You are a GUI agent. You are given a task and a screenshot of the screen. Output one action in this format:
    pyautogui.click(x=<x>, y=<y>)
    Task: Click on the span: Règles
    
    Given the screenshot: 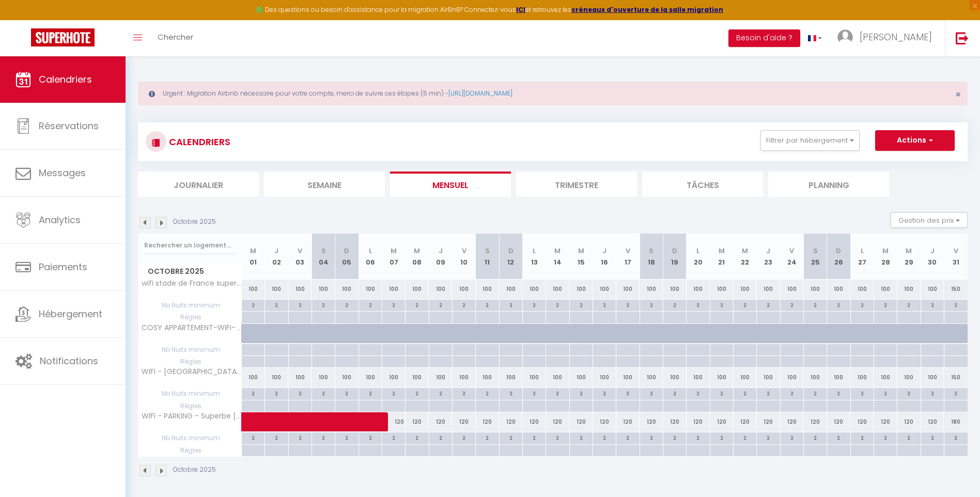 What is the action you would take?
    pyautogui.click(x=189, y=450)
    